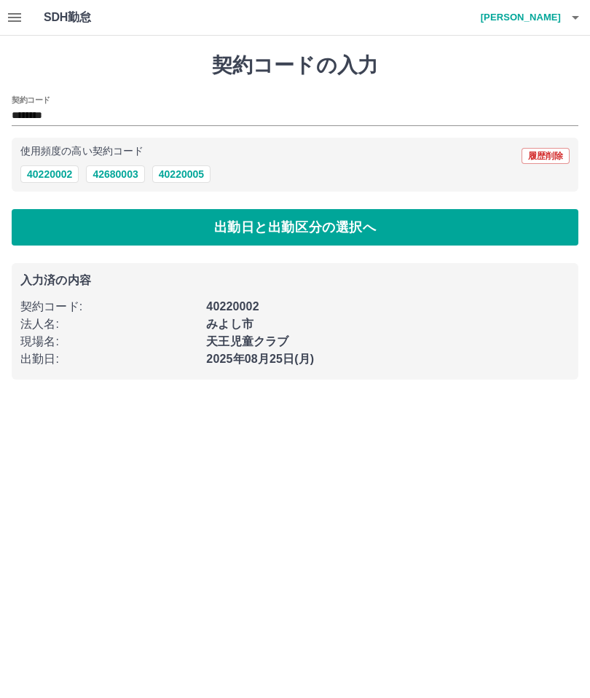 Image resolution: width=590 pixels, height=698 pixels. Describe the element at coordinates (50, 174) in the screenshot. I see `button: 40220002` at that location.